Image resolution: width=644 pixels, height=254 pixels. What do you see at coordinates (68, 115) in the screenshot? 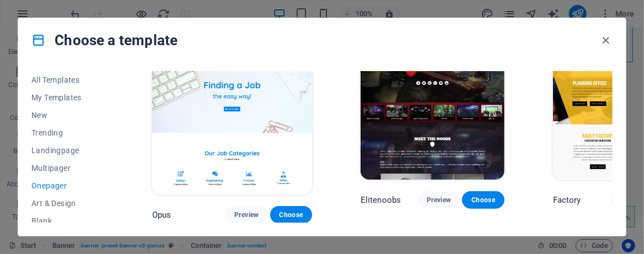
I see `span: New` at bounding box center [68, 115].